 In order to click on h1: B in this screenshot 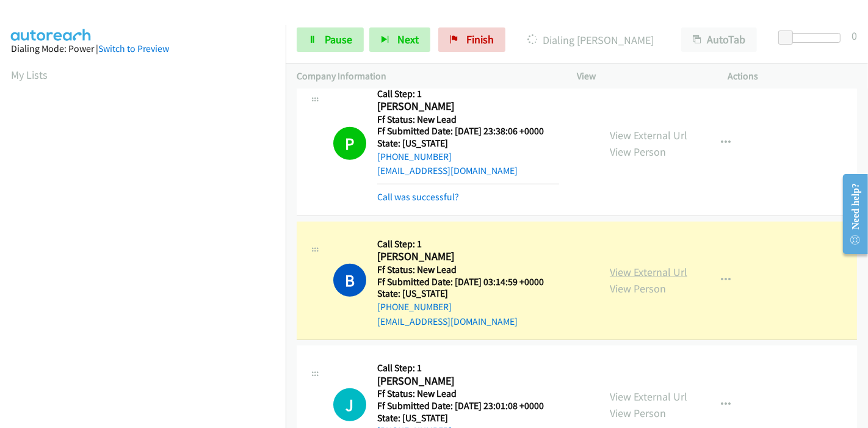, I will do `click(350, 281)`.